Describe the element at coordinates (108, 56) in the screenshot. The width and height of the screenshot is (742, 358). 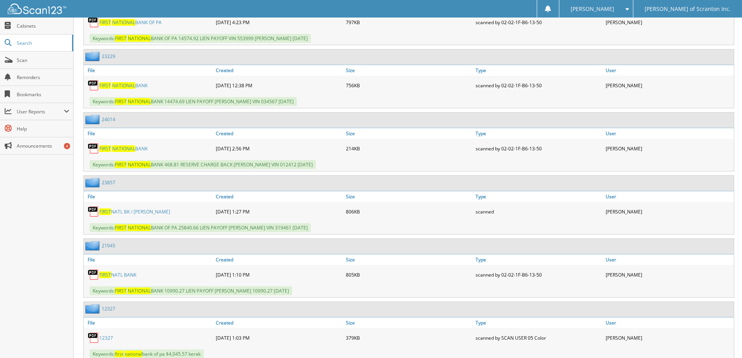
I see `a: 23229` at that location.